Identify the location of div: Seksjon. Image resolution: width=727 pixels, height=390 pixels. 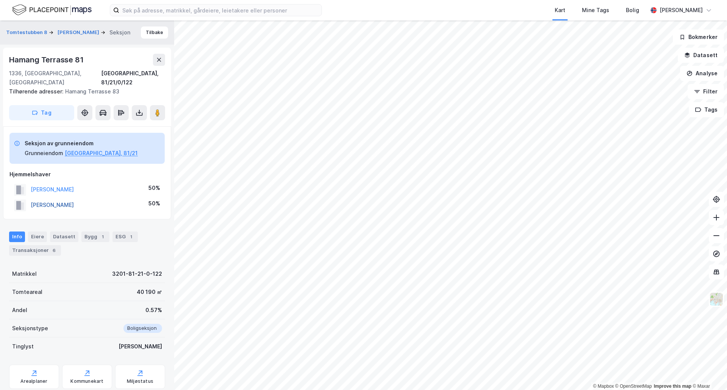
(120, 33).